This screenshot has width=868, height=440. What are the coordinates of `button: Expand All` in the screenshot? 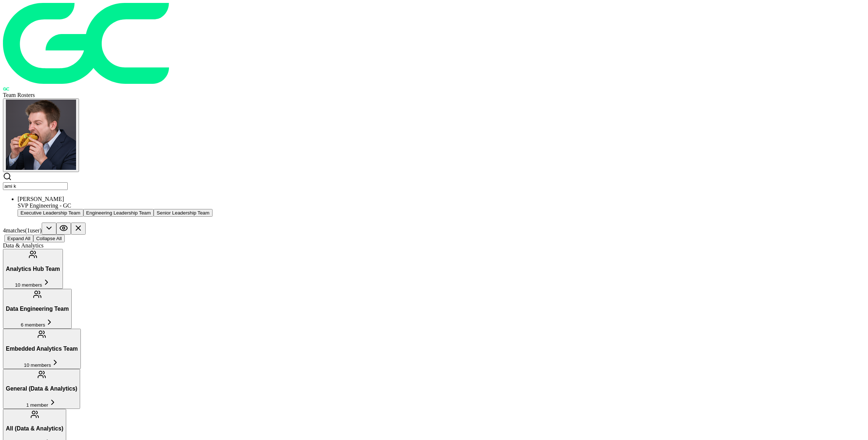 It's located at (19, 239).